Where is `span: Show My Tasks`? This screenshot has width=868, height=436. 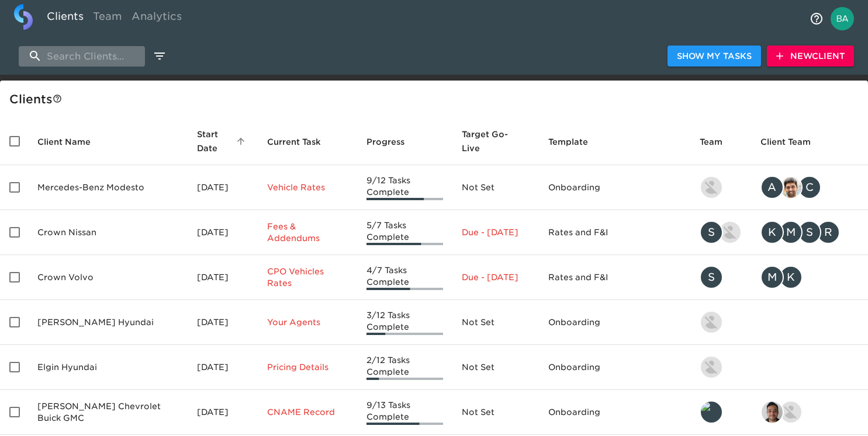 span: Show My Tasks is located at coordinates (714, 56).